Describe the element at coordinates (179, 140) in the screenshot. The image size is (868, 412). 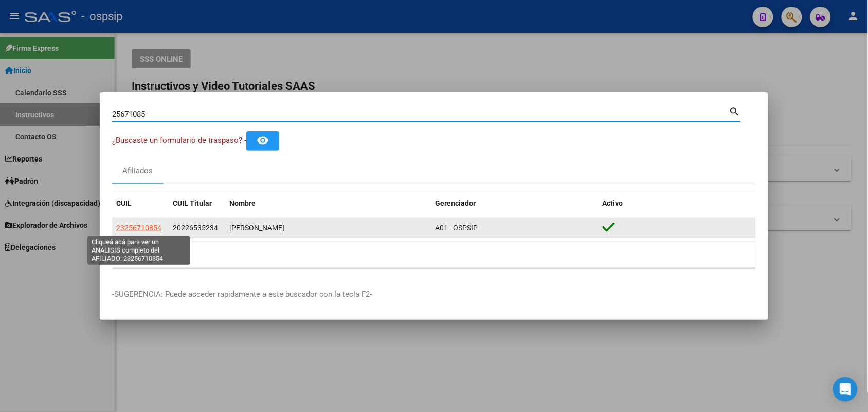
I see `span: ¿Buscaste un formulario de traspaso? -` at that location.